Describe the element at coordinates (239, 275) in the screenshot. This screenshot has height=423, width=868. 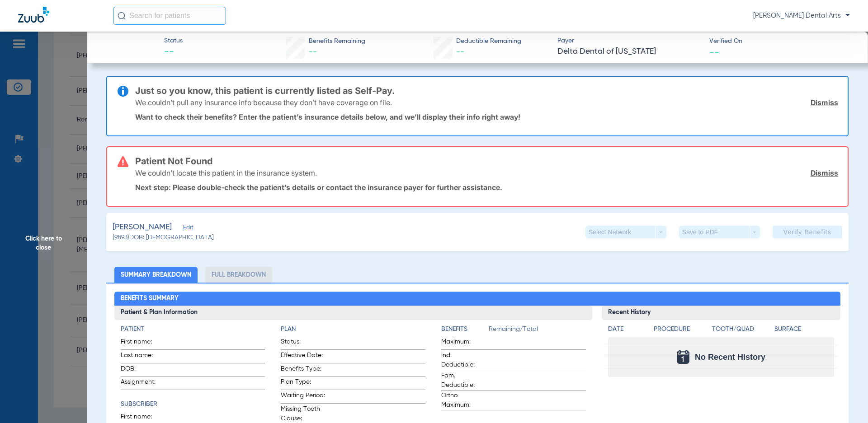
I see `li: Full Breakdown` at that location.